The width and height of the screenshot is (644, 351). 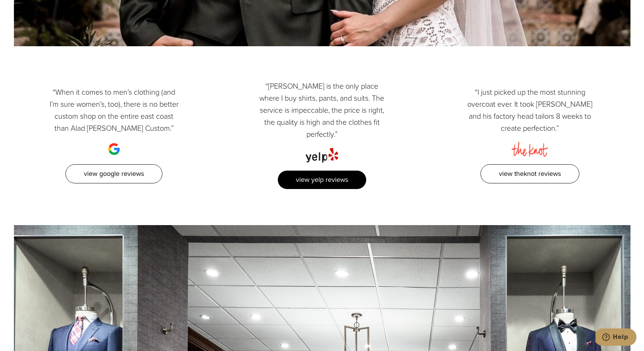 I want to click on a: View Google Reviews, so click(x=114, y=174).